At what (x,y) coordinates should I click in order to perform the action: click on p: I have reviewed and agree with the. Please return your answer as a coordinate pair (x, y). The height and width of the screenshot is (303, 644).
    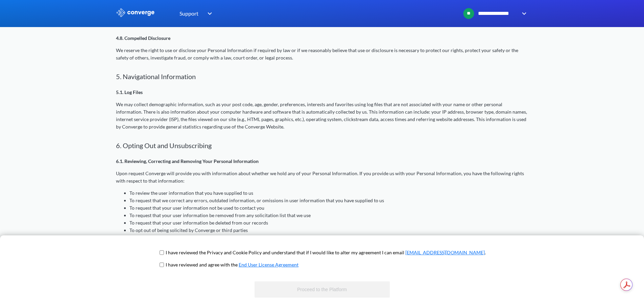
    Looking at the image, I should click on (232, 265).